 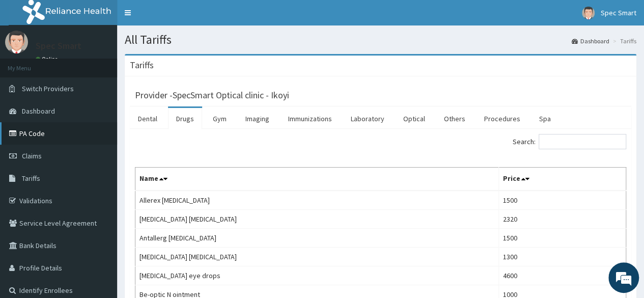 I want to click on span: Tariffs, so click(x=31, y=178).